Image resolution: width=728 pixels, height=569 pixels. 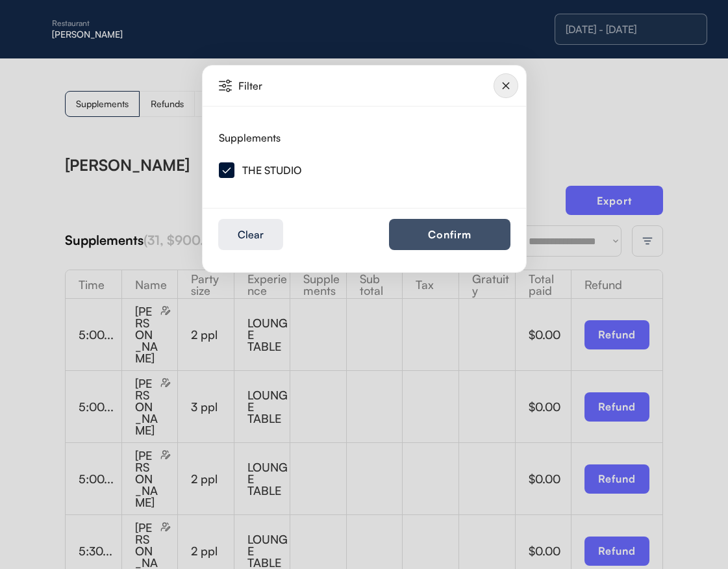 I want to click on button: Clear, so click(x=251, y=234).